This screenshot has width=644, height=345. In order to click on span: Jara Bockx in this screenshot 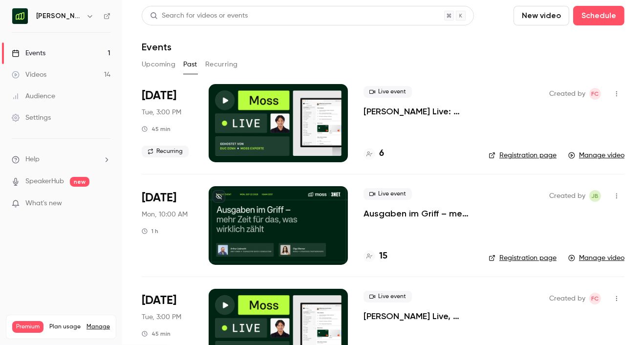, I will do `click(595, 196)`.